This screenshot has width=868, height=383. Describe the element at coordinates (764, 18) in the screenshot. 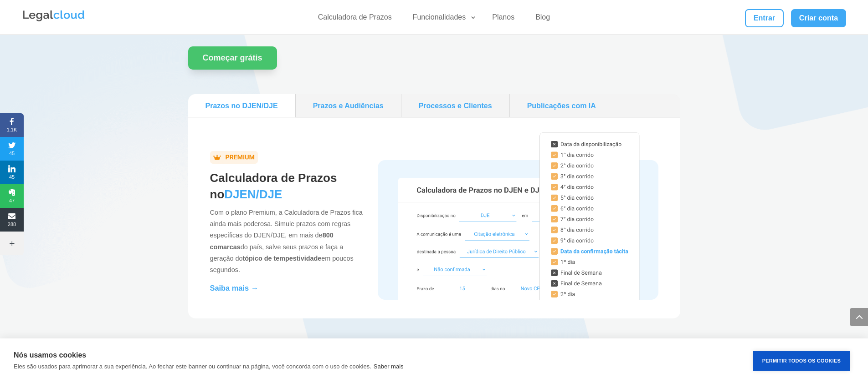

I see `a: Entrar` at that location.